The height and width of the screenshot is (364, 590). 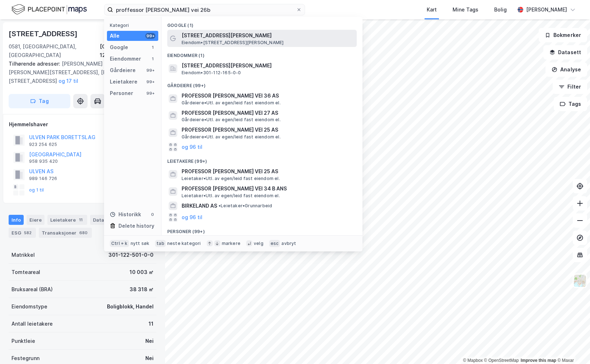 What do you see at coordinates (565, 52) in the screenshot?
I see `button: Datasett` at bounding box center [565, 52].